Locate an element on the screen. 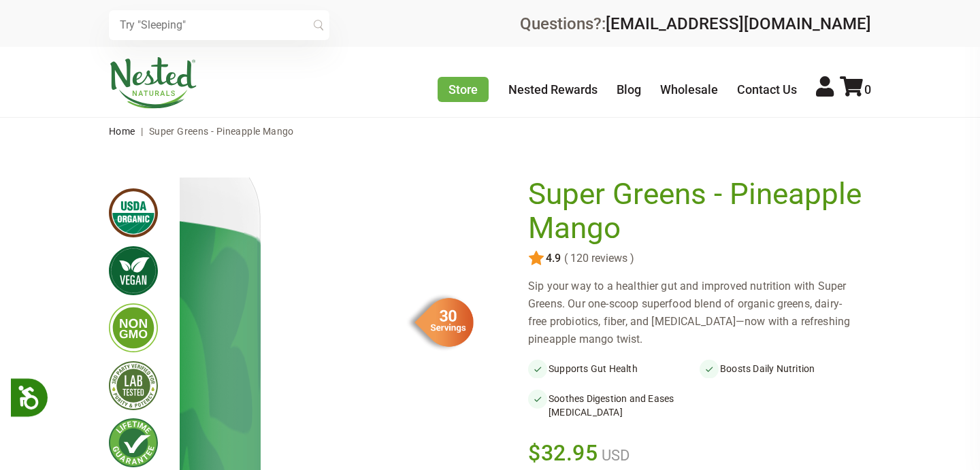 The height and width of the screenshot is (470, 980). img: sg-servings-30.png is located at coordinates (440, 322).